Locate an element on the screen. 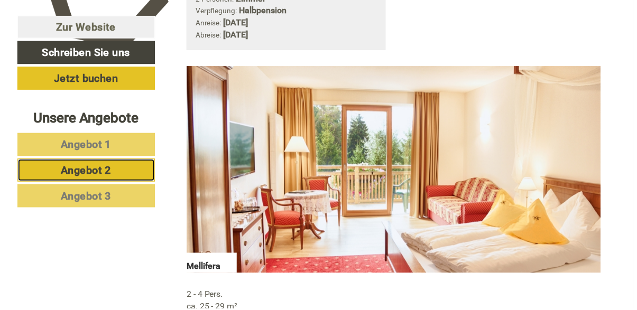  div: Unsere Angebote is located at coordinates (87, 118).